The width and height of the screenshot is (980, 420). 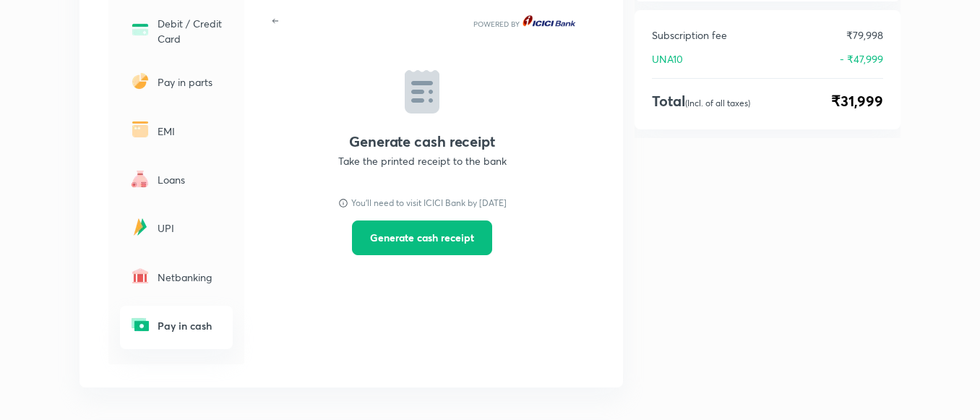 I want to click on span: Generate cash receipt, so click(x=423, y=238).